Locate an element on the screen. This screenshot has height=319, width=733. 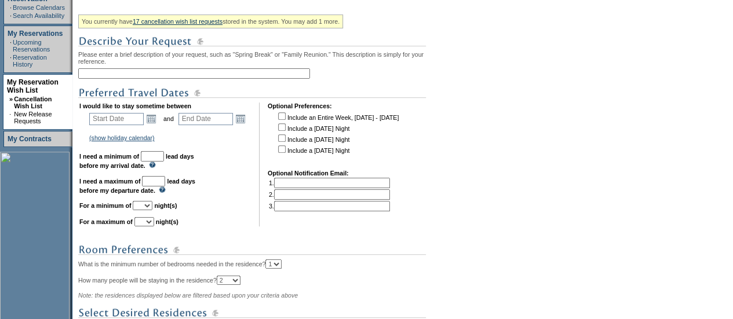
b: I need a maximum of is located at coordinates (110, 181).